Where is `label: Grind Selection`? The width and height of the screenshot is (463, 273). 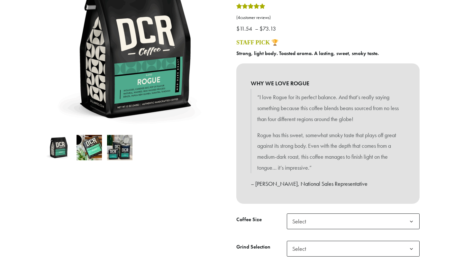 label: Grind Selection is located at coordinates (261, 247).